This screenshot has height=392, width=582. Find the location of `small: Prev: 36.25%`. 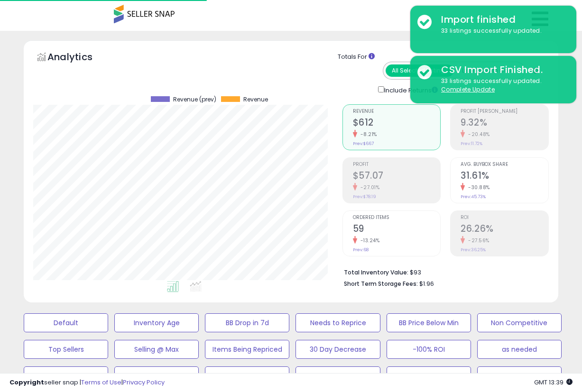

small: Prev: 36.25% is located at coordinates (473, 250).